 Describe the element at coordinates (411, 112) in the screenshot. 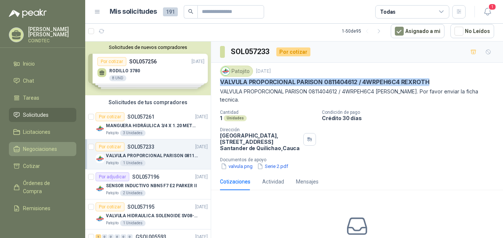

I see `p: Condición de pago` at that location.